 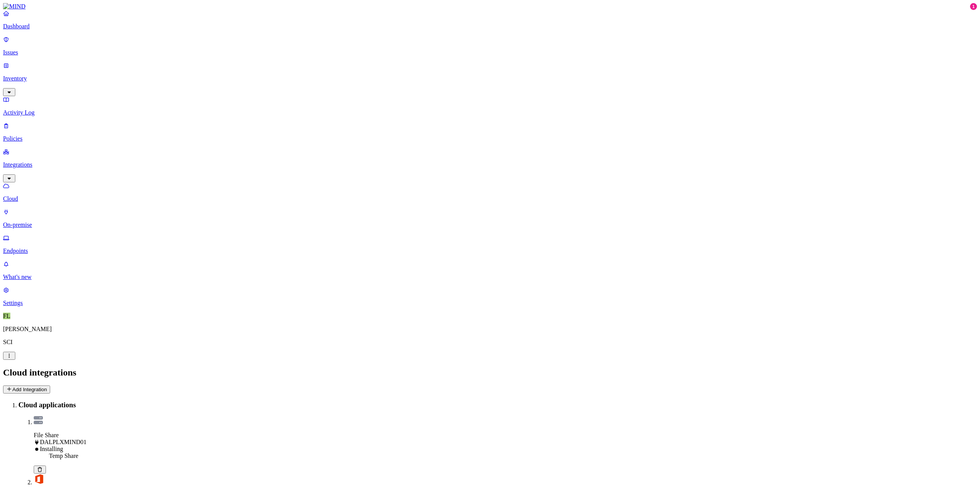 What do you see at coordinates (490, 225) in the screenshot?
I see `p: On-premise` at bounding box center [490, 225].